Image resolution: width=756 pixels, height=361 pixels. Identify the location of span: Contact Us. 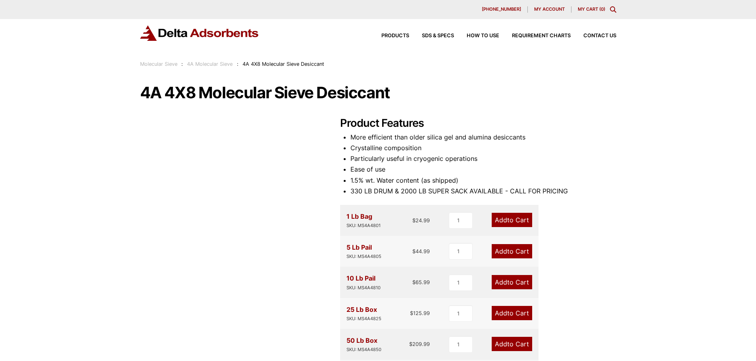
(599, 36).